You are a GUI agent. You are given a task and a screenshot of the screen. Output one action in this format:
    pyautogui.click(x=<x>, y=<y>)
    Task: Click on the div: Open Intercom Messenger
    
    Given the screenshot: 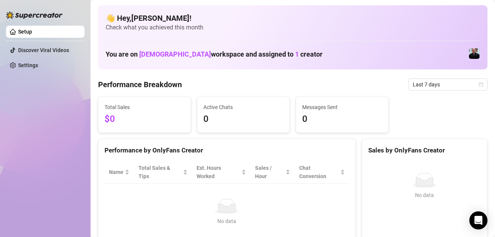 What is the action you would take?
    pyautogui.click(x=478, y=220)
    